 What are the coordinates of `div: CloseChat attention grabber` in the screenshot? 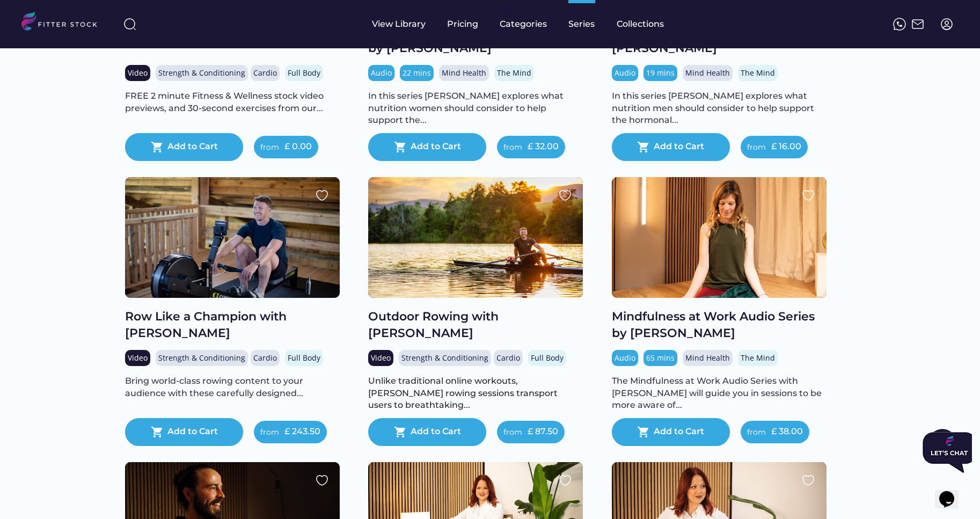 It's located at (27, 25).